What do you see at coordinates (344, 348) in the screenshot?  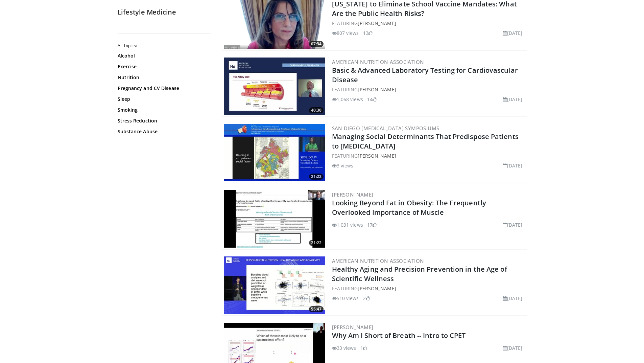 I see `li: 33 views` at bounding box center [344, 348].